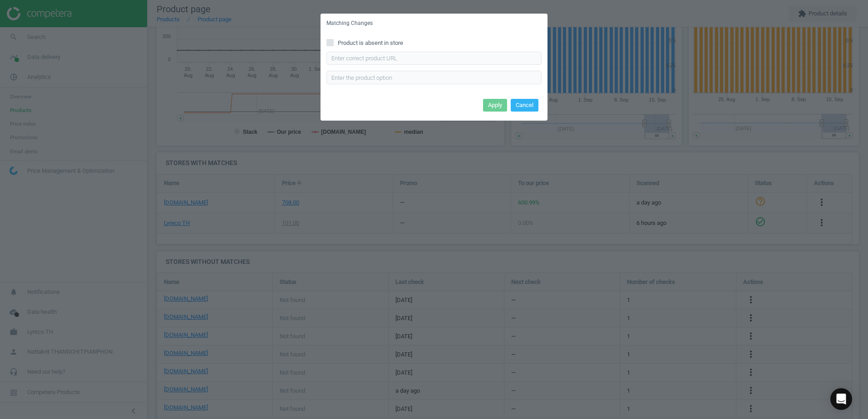  Describe the element at coordinates (434, 78) in the screenshot. I see `input: Enter the product option` at that location.